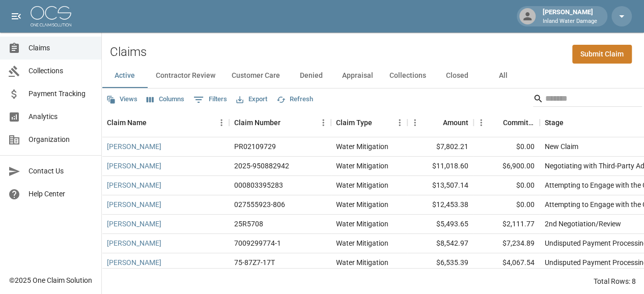 Image resolution: width=644 pixels, height=294 pixels. Describe the element at coordinates (294, 99) in the screenshot. I see `button: Refresh` at that location.